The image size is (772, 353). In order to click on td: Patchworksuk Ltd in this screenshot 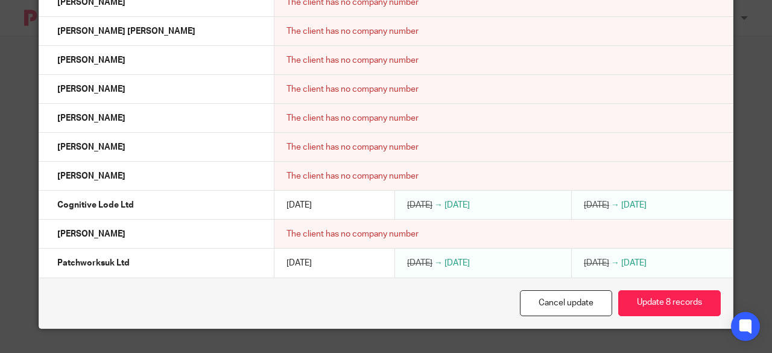, I will do `click(157, 263)`.